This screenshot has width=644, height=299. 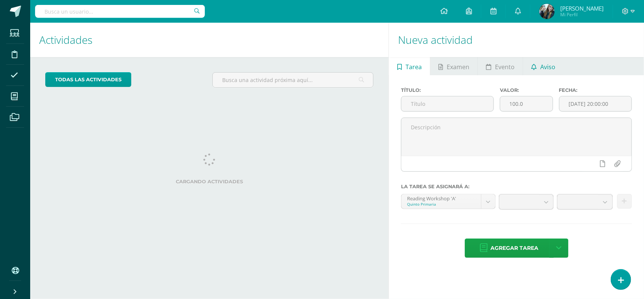 I want to click on a: todas las Actividades, so click(x=88, y=80).